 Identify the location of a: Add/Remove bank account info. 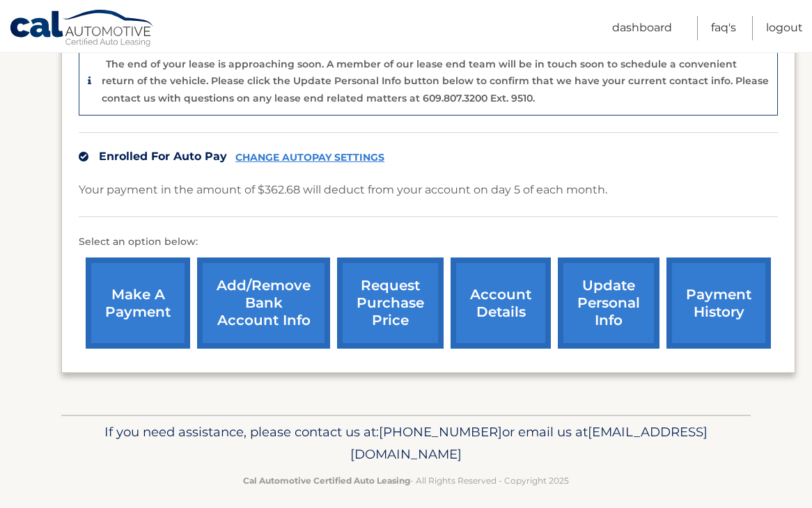
(263, 303).